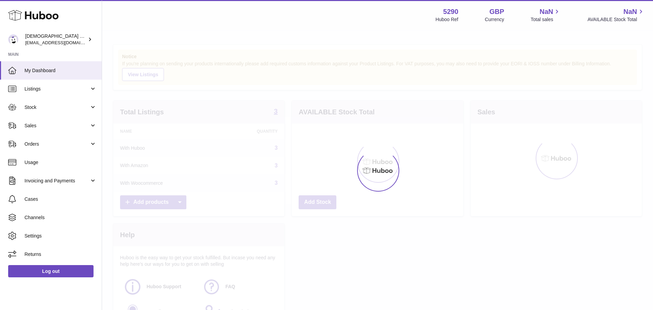 This screenshot has width=653, height=310. I want to click on span: My Dashboard, so click(61, 70).